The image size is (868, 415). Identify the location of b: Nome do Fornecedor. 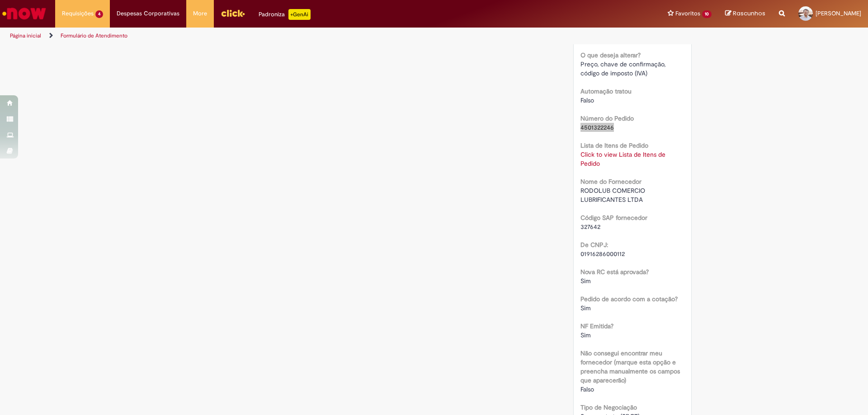
(610, 181).